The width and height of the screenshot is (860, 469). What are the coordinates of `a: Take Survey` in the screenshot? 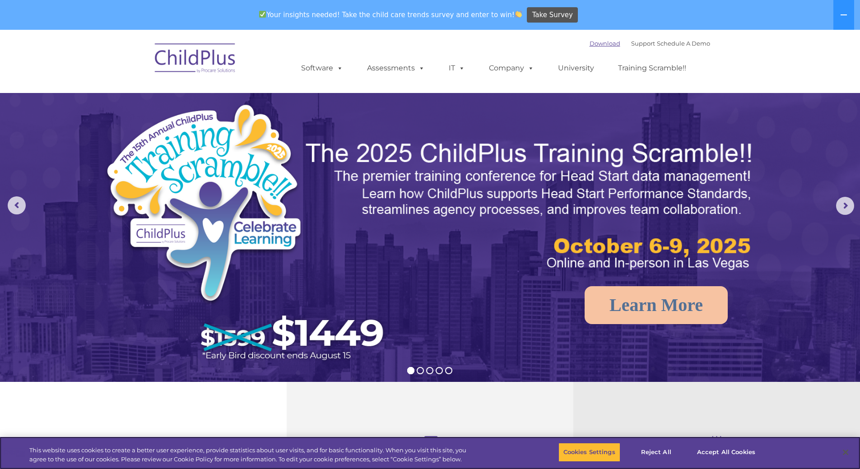 It's located at (552, 15).